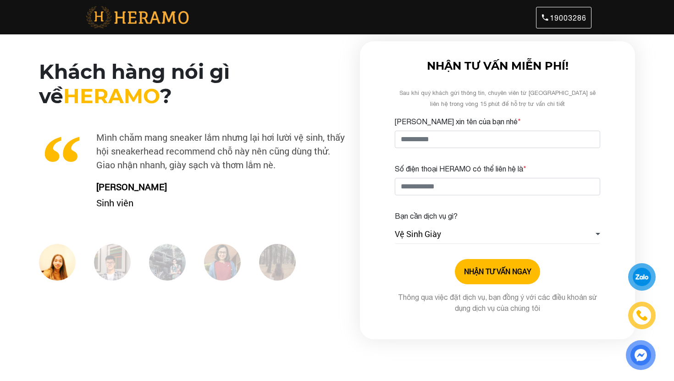 This screenshot has width=674, height=381. I want to click on h2: Khách hàng nói gì về ?, so click(192, 84).